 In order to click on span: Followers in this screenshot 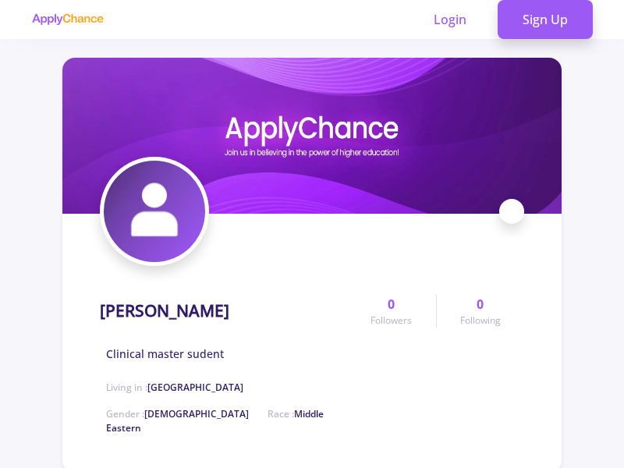, I will do `click(391, 321)`.